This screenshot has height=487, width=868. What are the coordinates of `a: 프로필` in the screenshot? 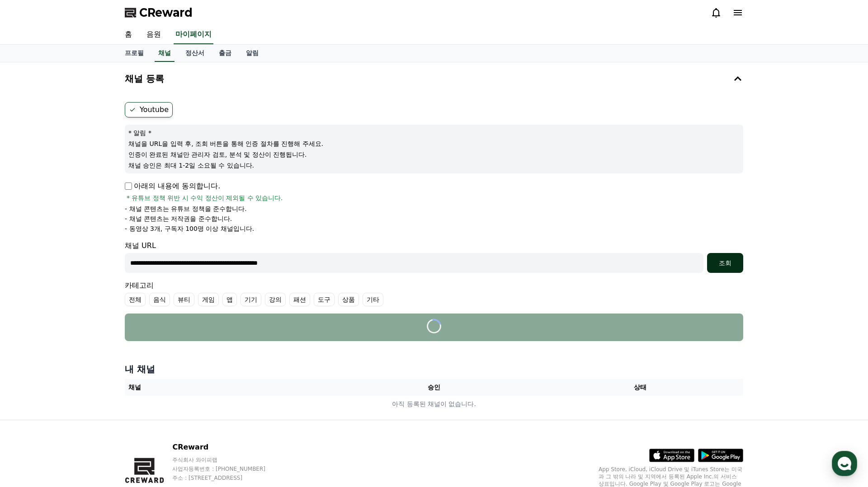 It's located at (134, 54).